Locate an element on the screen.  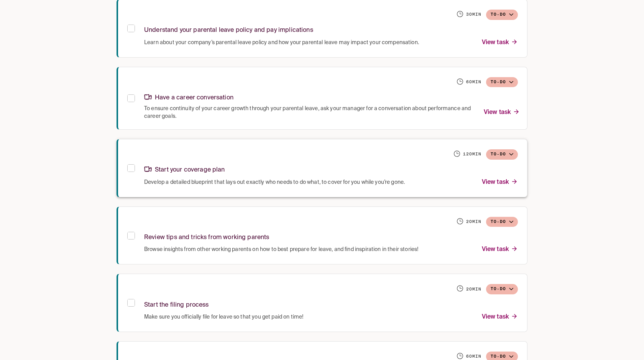
p: Browse insights from other working parents on how to best prepare for leave, and find inspiration... is located at coordinates (281, 249).